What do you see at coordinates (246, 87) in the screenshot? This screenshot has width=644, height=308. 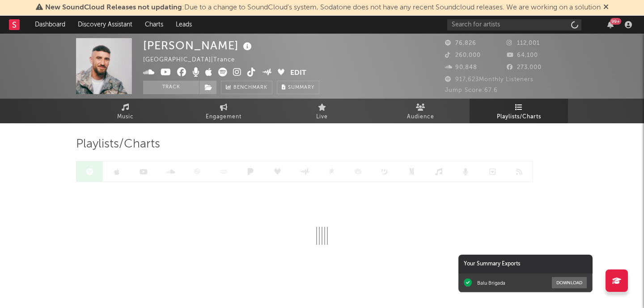 I see `a: Benchmark` at bounding box center [246, 87].